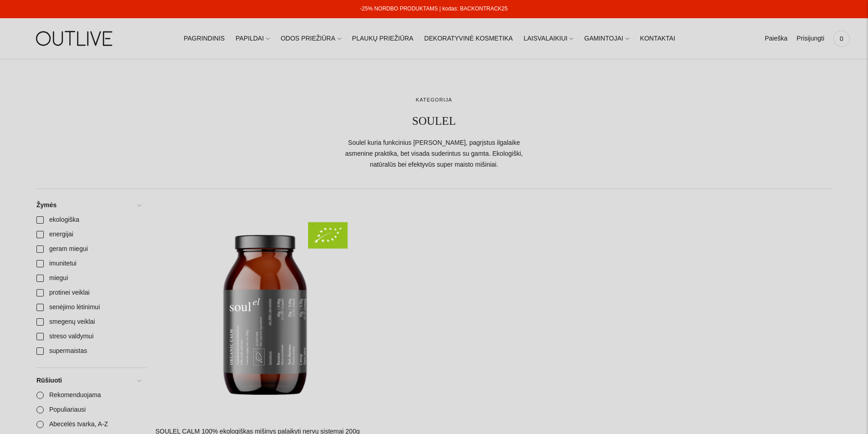 This screenshot has width=868, height=434. Describe the element at coordinates (88, 234) in the screenshot. I see `a: energijai` at that location.